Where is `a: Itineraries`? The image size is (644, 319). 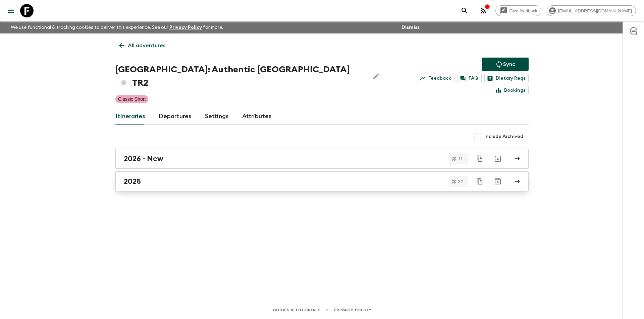
a: Itineraries is located at coordinates (130, 117).